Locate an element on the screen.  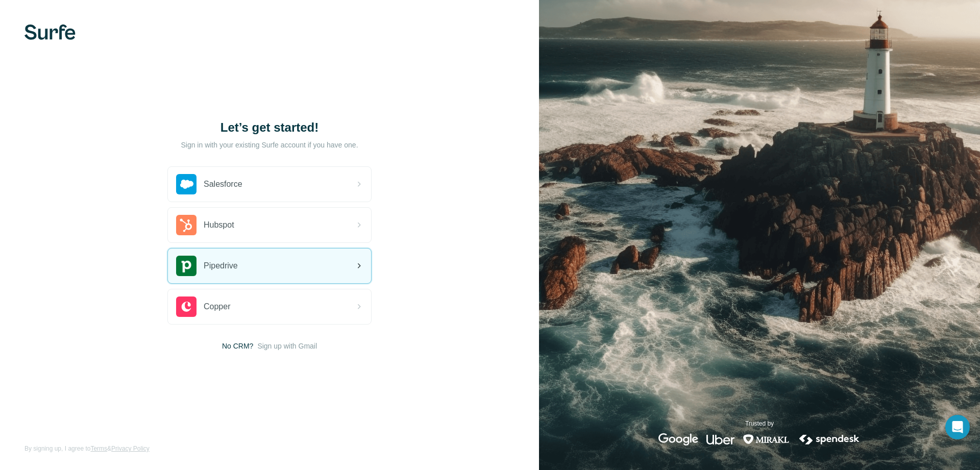
span: Salesforce is located at coordinates (223, 184).